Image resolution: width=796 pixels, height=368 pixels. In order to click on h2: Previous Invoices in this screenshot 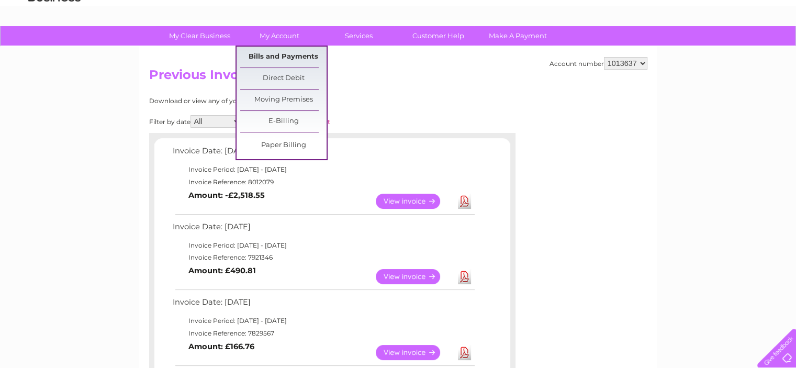, I will do `click(398, 77)`.